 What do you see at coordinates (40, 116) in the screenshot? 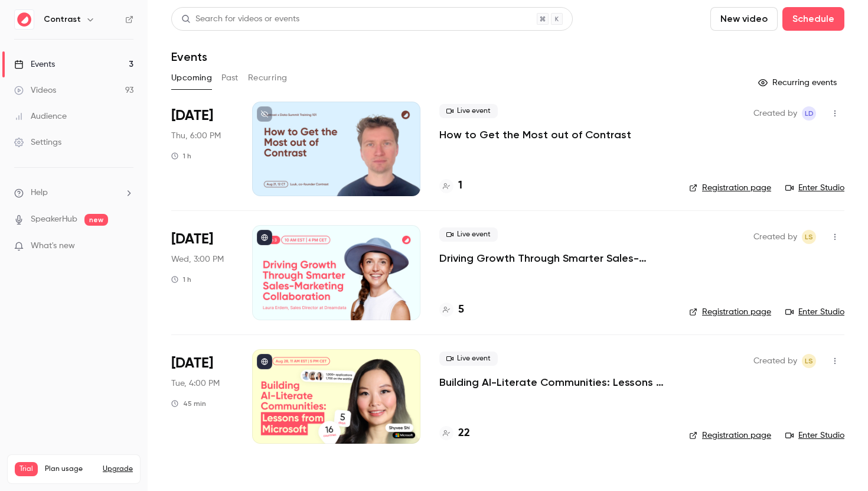
I see `div: Audience` at bounding box center [40, 116].